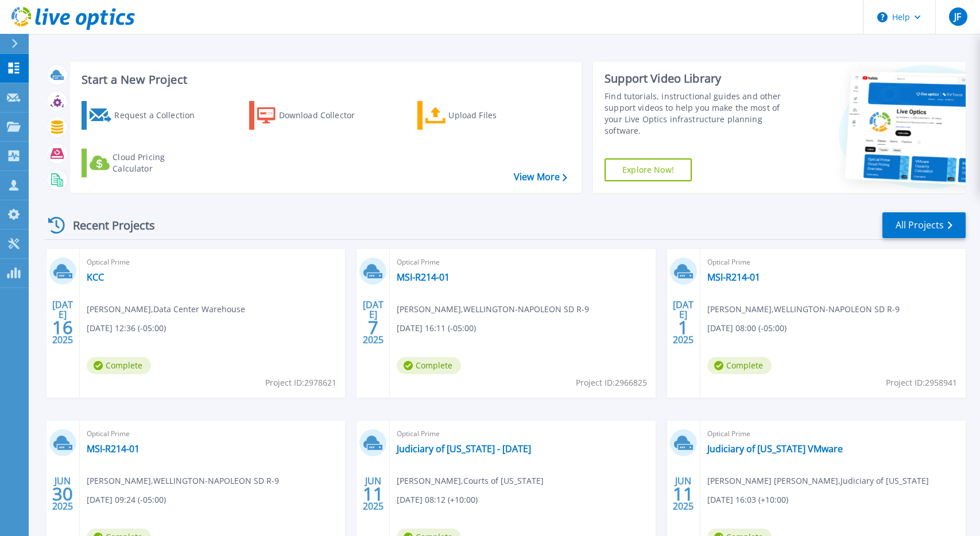 This screenshot has height=536, width=980. Describe the element at coordinates (373, 327) in the screenshot. I see `span: 7` at that location.